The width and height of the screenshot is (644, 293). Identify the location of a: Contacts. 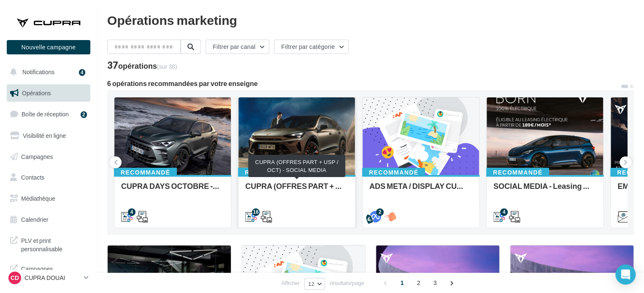
(48, 177).